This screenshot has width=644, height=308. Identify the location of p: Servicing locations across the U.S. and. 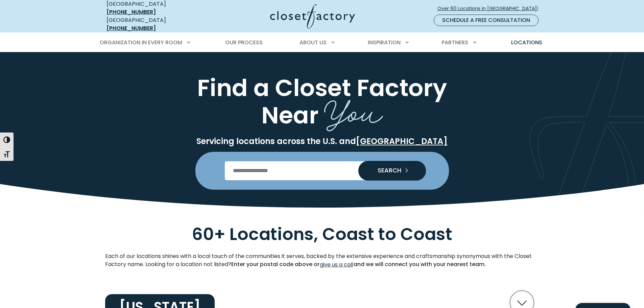
(322, 141).